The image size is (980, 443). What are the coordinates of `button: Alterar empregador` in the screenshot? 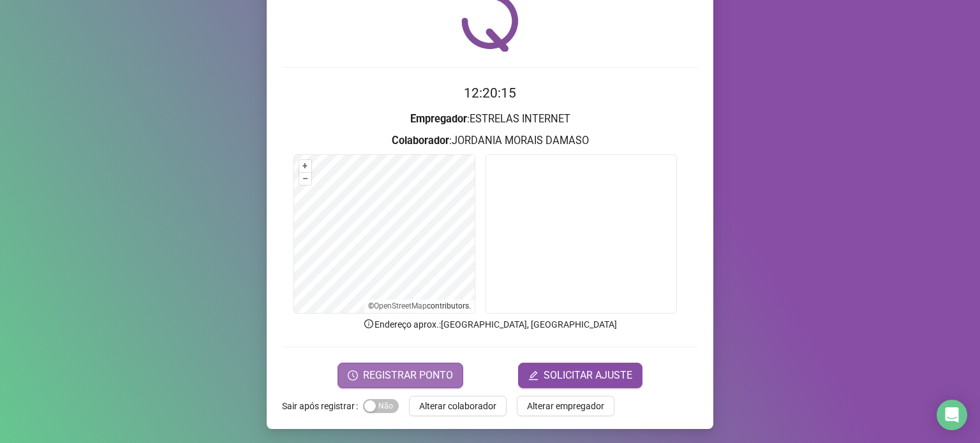 It's located at (566, 406).